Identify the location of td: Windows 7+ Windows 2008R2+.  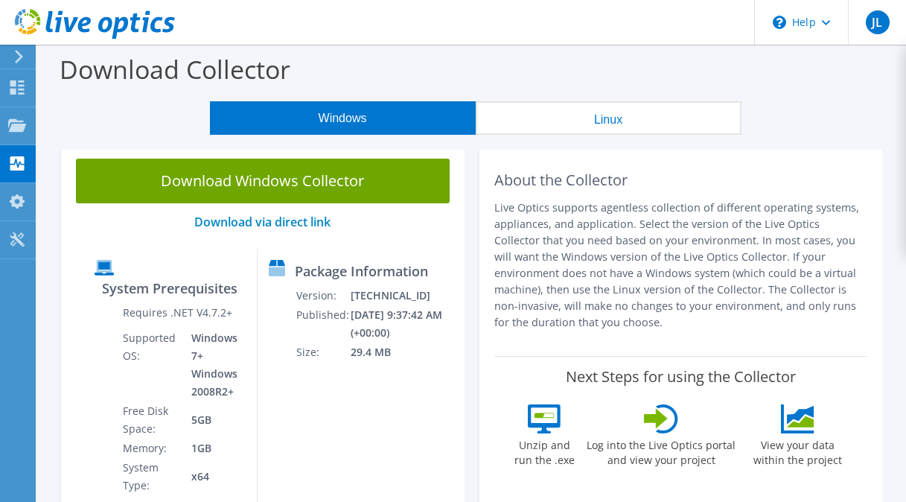
(212, 365).